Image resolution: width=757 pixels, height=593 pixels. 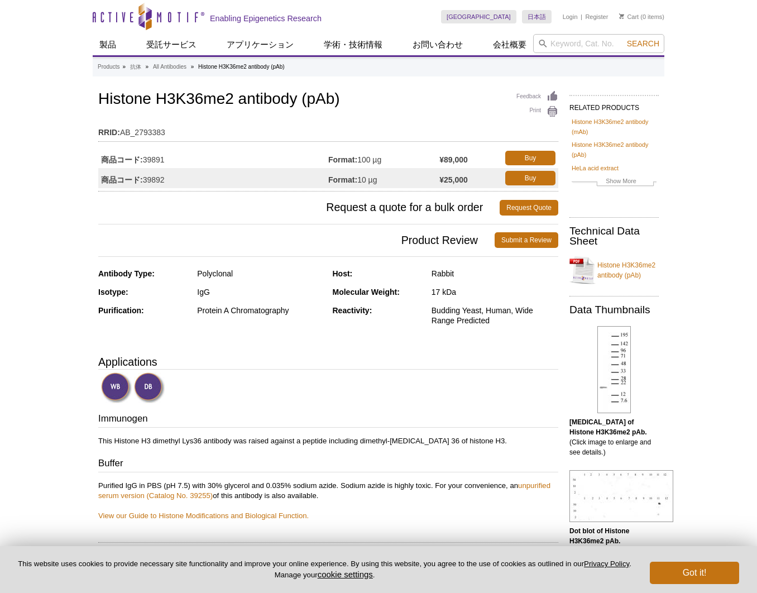 What do you see at coordinates (614, 310) in the screenshot?
I see `h2: Data Thumbnails` at bounding box center [614, 310].